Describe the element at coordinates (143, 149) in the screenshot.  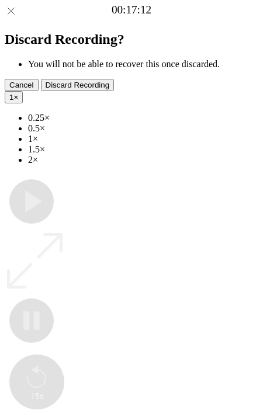
I see `li: 1.5×` at that location.